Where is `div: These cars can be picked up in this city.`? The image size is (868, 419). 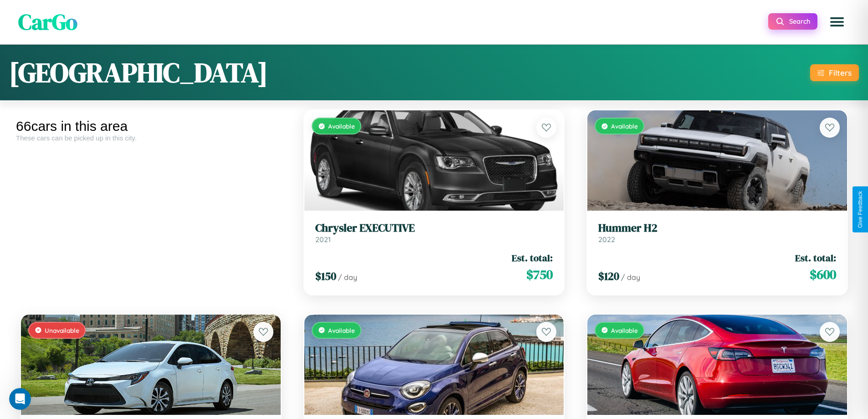 div: These cars can be picked up in this city. is located at coordinates (151, 137).